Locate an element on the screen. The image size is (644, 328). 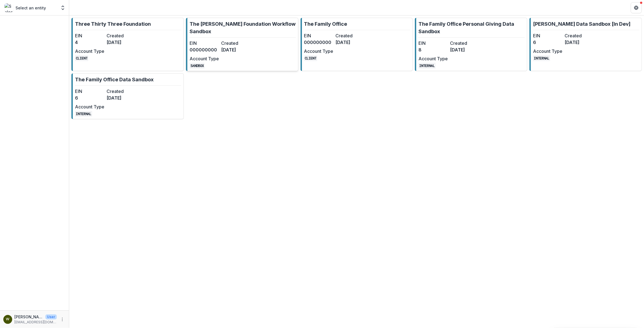
img: Select an entity is located at coordinates (9, 8).